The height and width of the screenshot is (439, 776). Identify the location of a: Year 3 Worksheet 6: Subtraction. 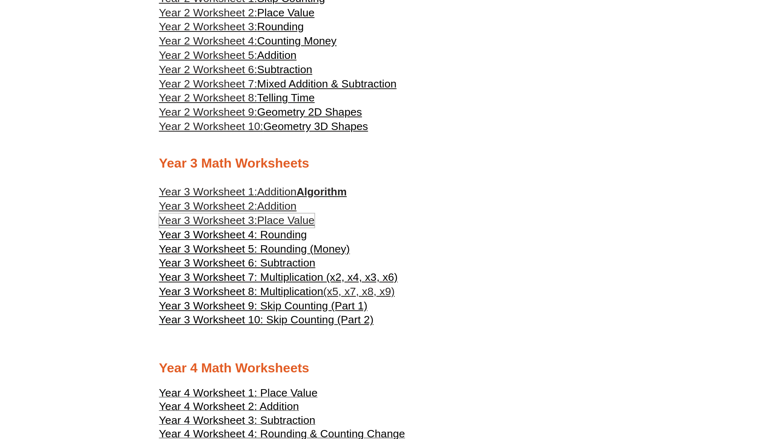
(237, 263).